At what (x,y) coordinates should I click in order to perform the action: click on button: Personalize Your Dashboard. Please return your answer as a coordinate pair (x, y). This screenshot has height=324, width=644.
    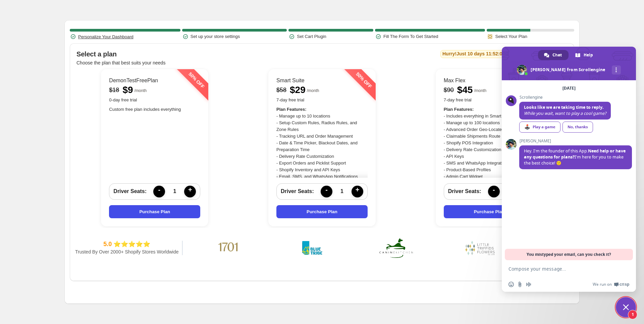
    Looking at the image, I should click on (106, 37).